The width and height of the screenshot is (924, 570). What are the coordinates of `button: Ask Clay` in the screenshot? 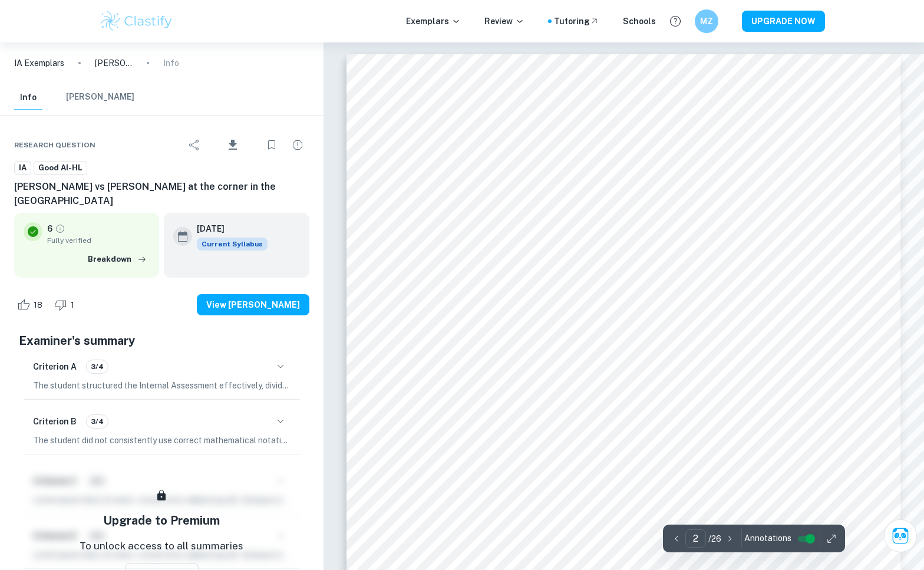 It's located at (900, 536).